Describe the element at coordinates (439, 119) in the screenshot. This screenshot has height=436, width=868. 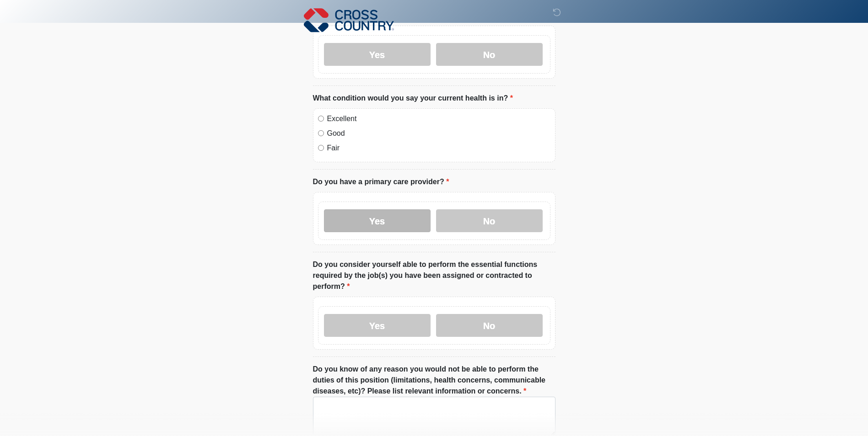
I see `label: Excellent` at that location.